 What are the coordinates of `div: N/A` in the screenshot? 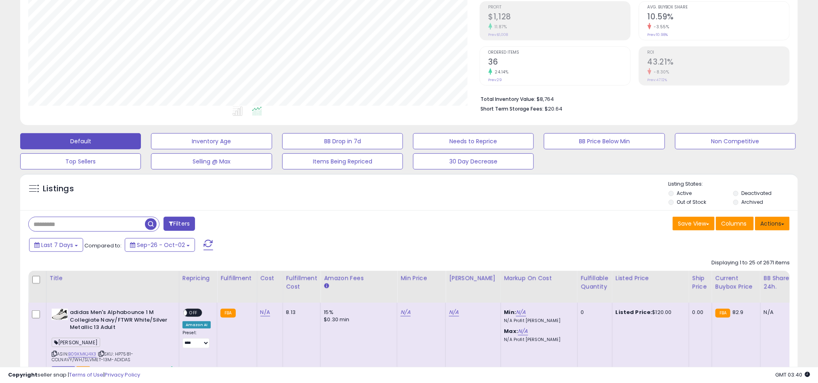 It's located at (778, 313).